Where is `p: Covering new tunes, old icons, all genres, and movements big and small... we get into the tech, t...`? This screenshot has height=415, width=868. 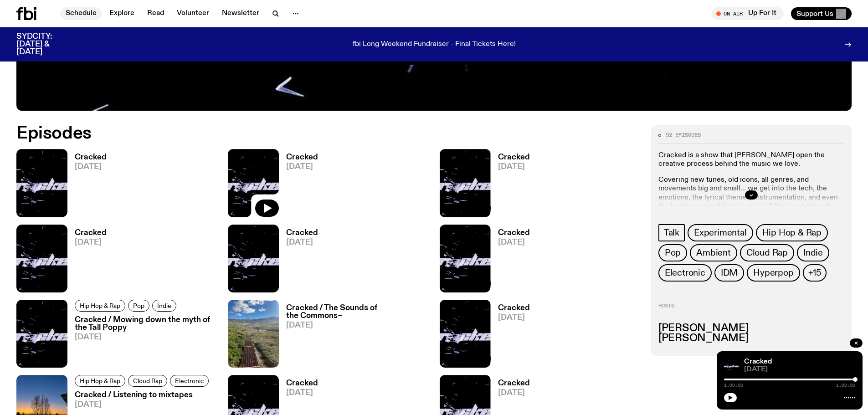
p: Covering new tunes, old icons, all genres, and movements big and small... we get into the tech, t... is located at coordinates (751, 197).